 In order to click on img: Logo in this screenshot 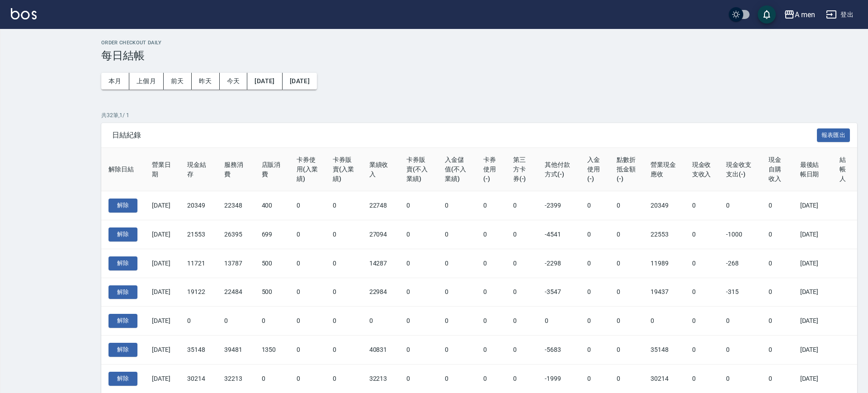, I will do `click(24, 13)`.